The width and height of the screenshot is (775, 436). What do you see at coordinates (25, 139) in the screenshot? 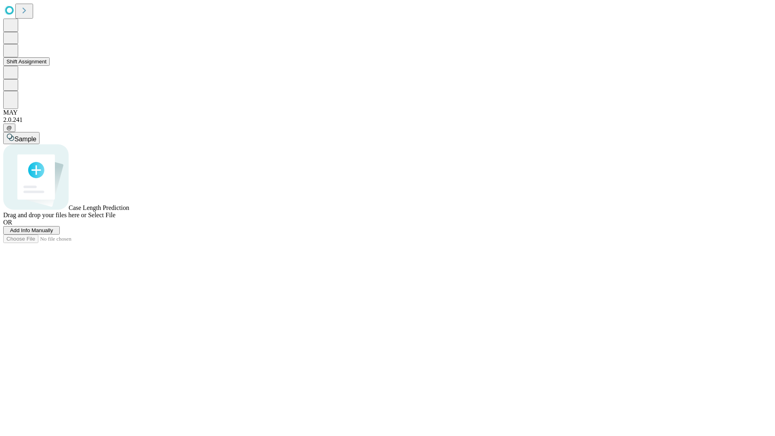
I see `span: Sample` at bounding box center [25, 139].